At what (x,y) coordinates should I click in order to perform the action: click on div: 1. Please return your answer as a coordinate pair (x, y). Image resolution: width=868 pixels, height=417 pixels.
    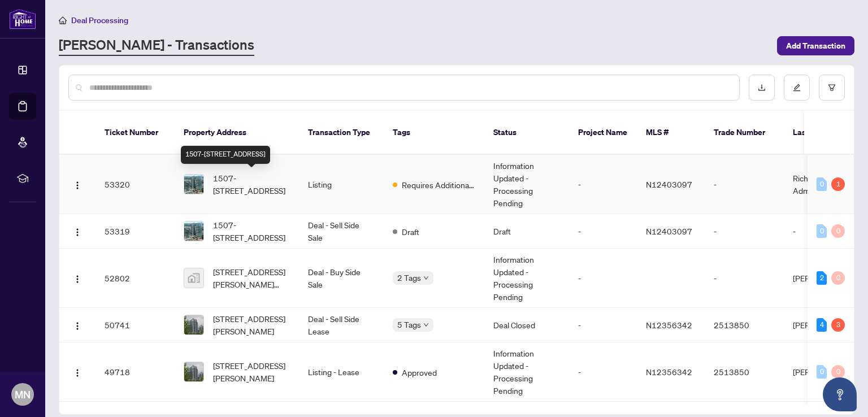
    Looking at the image, I should click on (838, 184).